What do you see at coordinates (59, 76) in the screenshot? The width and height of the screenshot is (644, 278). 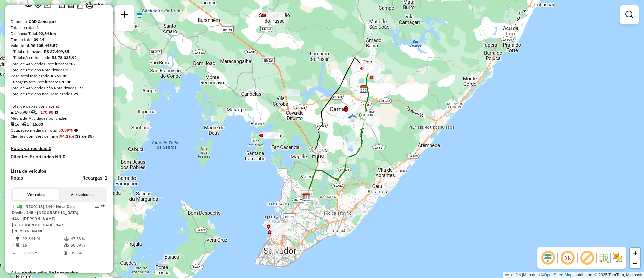 I see `strong: 4.762,85` at bounding box center [59, 76].